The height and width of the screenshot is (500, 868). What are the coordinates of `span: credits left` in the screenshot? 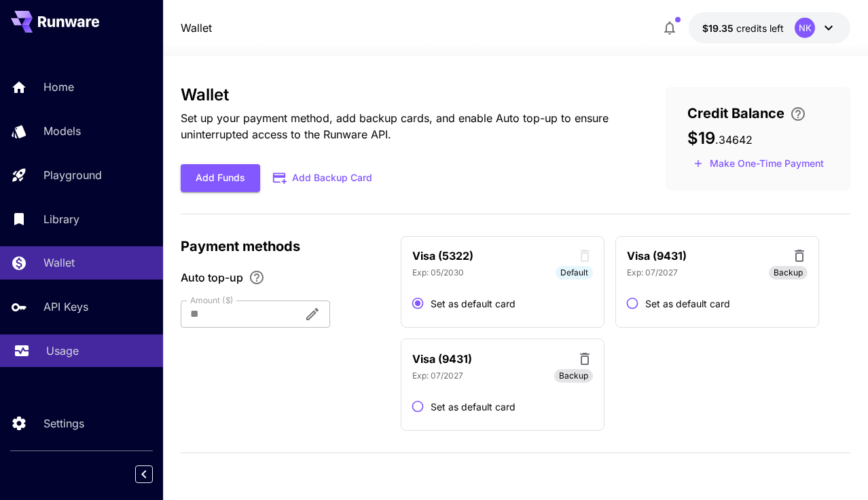 It's located at (760, 28).